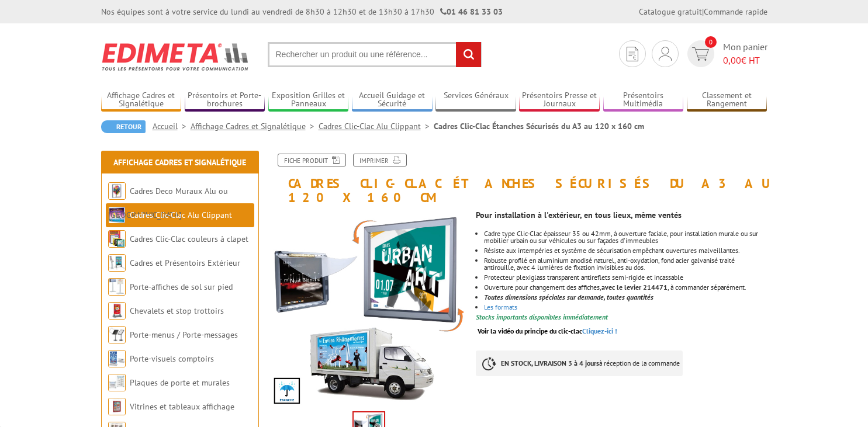 The width and height of the screenshot is (868, 427). What do you see at coordinates (710, 42) in the screenshot?
I see `span: 0` at bounding box center [710, 42].